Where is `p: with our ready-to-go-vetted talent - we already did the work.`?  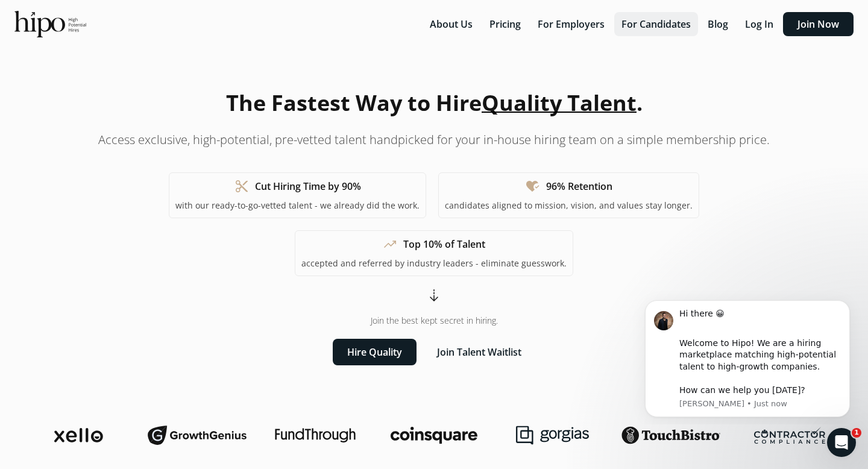
p: with our ready-to-go-vetted talent - we already did the work. is located at coordinates (297, 205).